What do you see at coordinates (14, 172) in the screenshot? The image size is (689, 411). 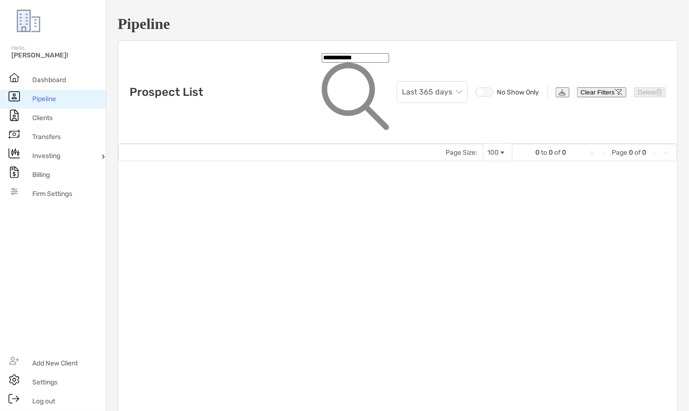 I see `img: billing icon` at bounding box center [14, 172].